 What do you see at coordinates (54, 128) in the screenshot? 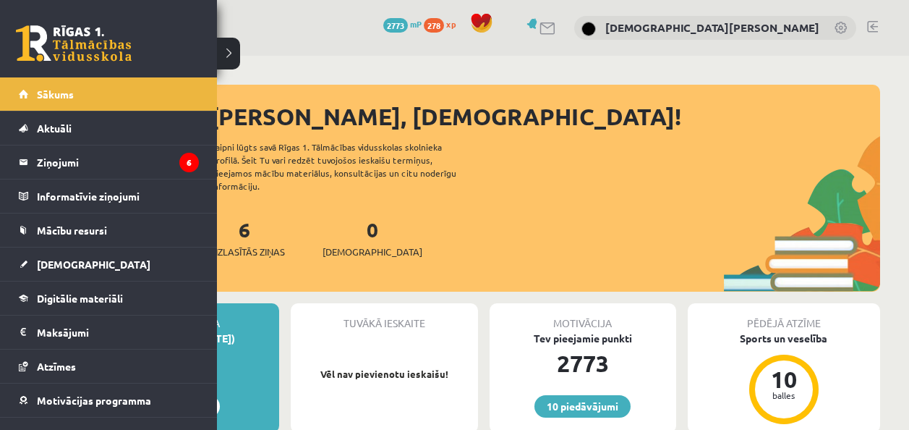
I see `span: Aktuāli` at bounding box center [54, 128].